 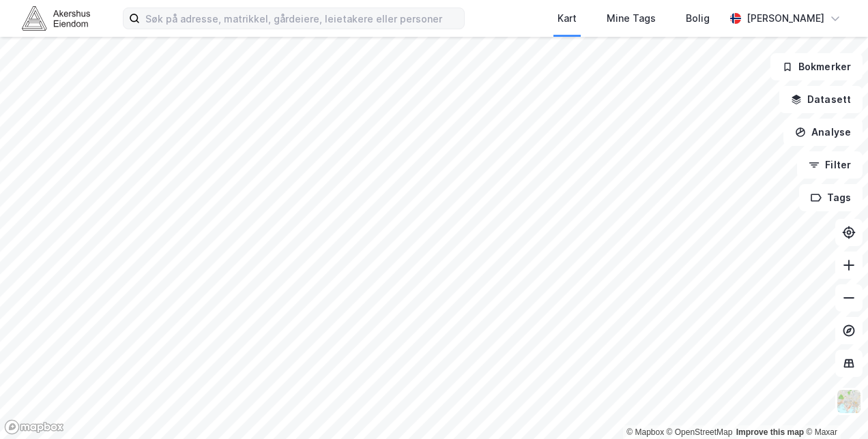 What do you see at coordinates (823, 132) in the screenshot?
I see `button: Analyse` at bounding box center [823, 132].